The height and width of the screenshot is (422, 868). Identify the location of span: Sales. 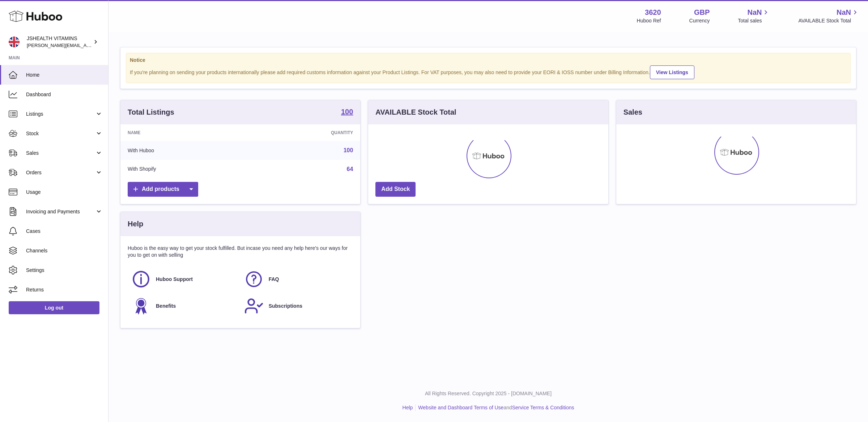
(61, 153).